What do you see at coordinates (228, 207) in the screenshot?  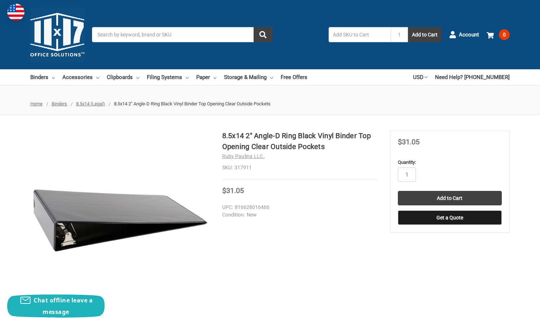 I see `dt: UPC:` at bounding box center [228, 207].